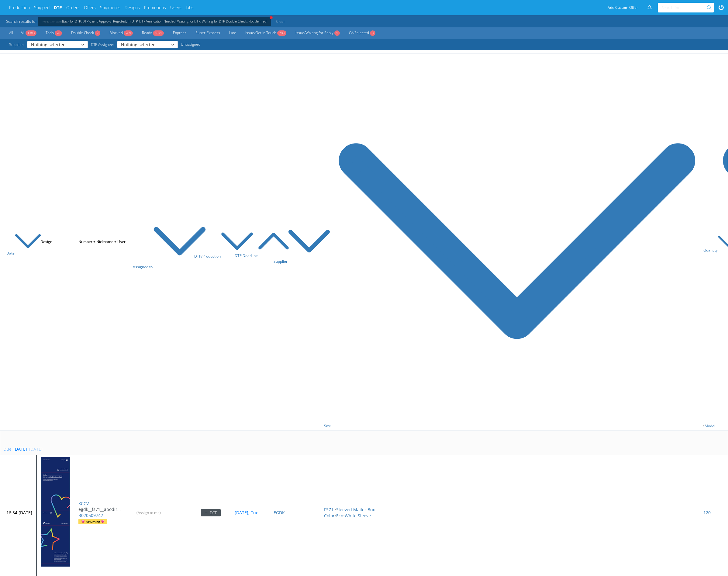  I want to click on a: Orders, so click(73, 8).